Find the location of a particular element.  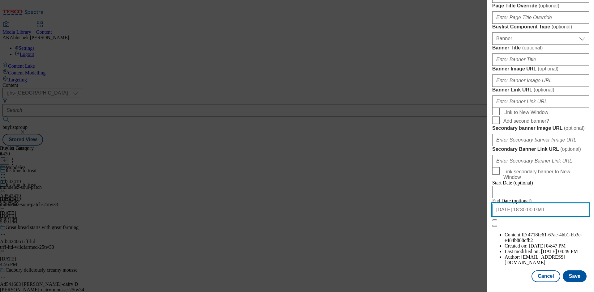

input: Enter Secondary Banner Link URL is located at coordinates (540, 161).